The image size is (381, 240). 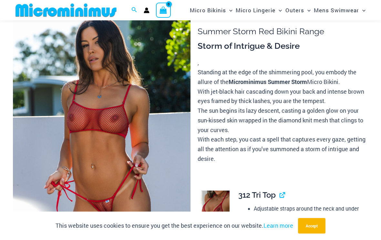 What do you see at coordinates (259, 10) in the screenshot?
I see `a: Micro LingerieMenu ToggleMenu Toggle` at bounding box center [259, 10].